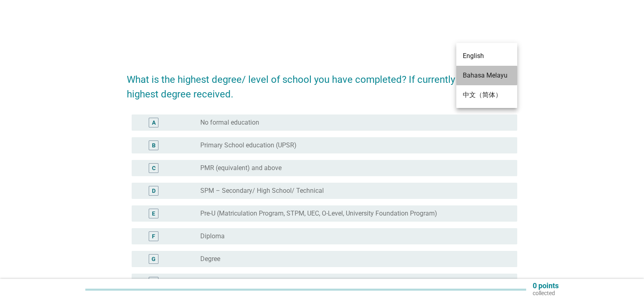 The height and width of the screenshot is (300, 644). What do you see at coordinates (213, 236) in the screenshot?
I see `label: Diploma` at bounding box center [213, 236].